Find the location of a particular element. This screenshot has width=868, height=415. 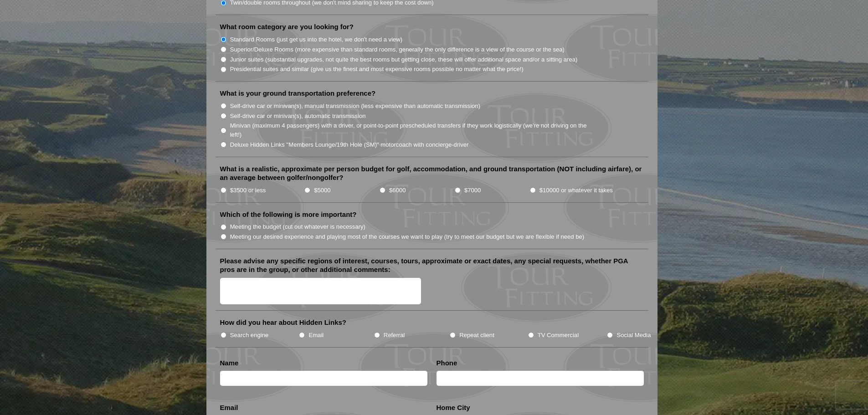

label: $3500 or less is located at coordinates (248, 190).